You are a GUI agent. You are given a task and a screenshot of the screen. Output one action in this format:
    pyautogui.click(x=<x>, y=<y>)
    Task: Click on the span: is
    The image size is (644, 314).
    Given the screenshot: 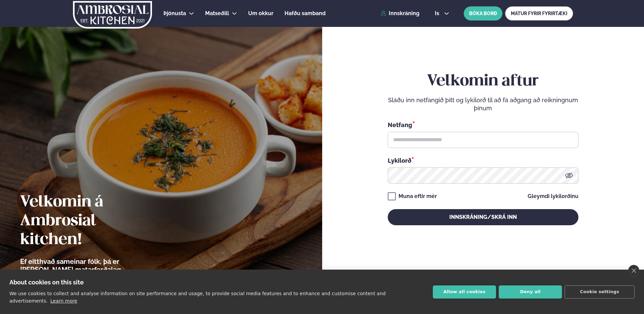 What is the action you would take?
    pyautogui.click(x=438, y=13)
    